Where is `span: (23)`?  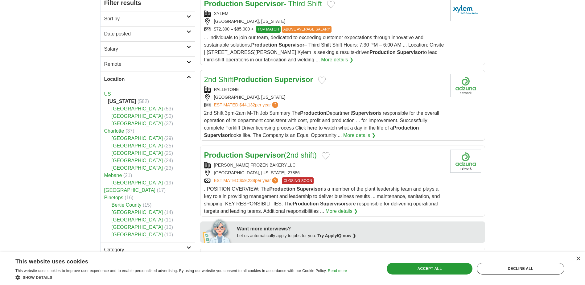
span: (23) is located at coordinates (169, 168).